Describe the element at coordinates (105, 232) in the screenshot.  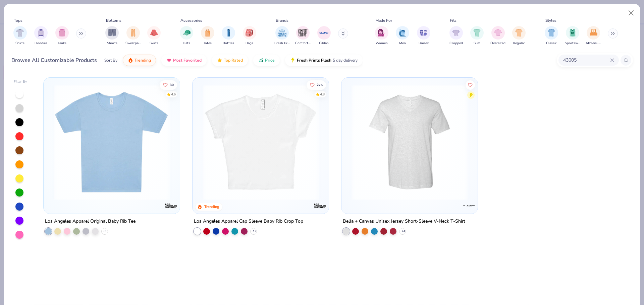
I see `span: + 3` at that location.